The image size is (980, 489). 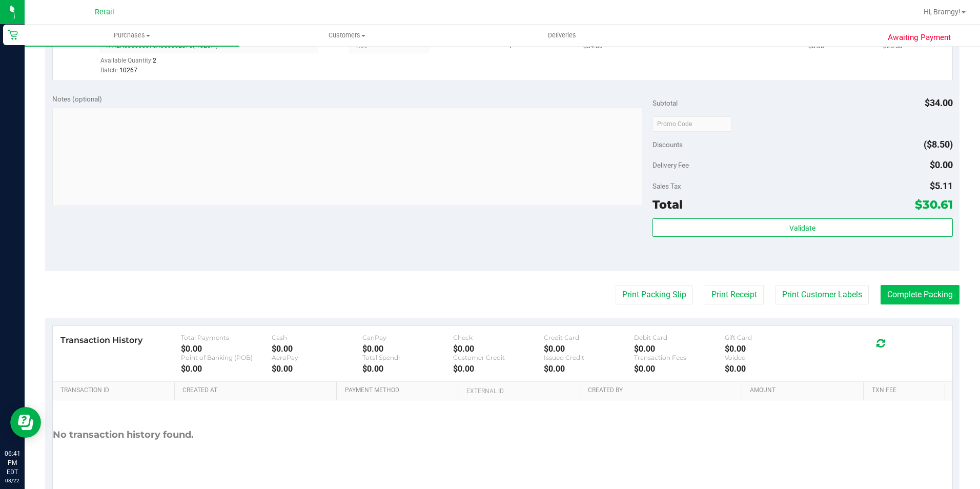 What do you see at coordinates (109, 70) in the screenshot?
I see `span: Batch:` at bounding box center [109, 70].